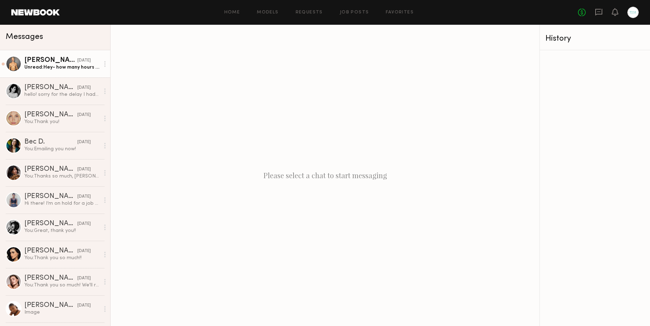  What do you see at coordinates (62, 67) in the screenshot?
I see `div: Unread: Hey- how many hours is the job and what exactly does it entail? My day rate is typically ...` at bounding box center [62, 67].